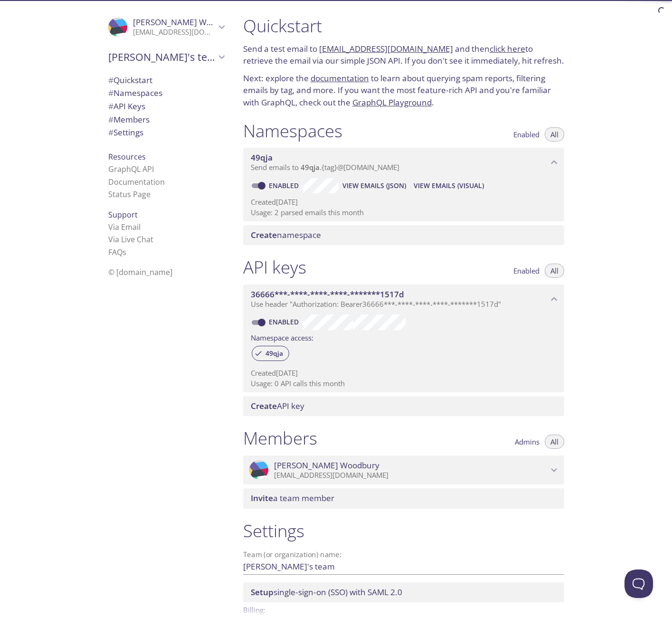 This screenshot has width=672, height=617. What do you see at coordinates (404, 383) in the screenshot?
I see `p: Usage: 0 API calls this month` at bounding box center [404, 383].